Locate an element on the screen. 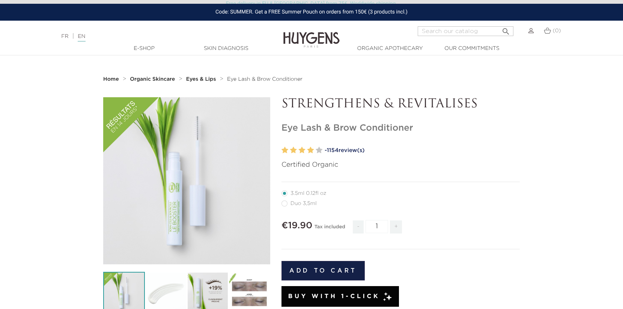 Image resolution: width=623 pixels, height=309 pixels. span: (0) is located at coordinates (557, 31).